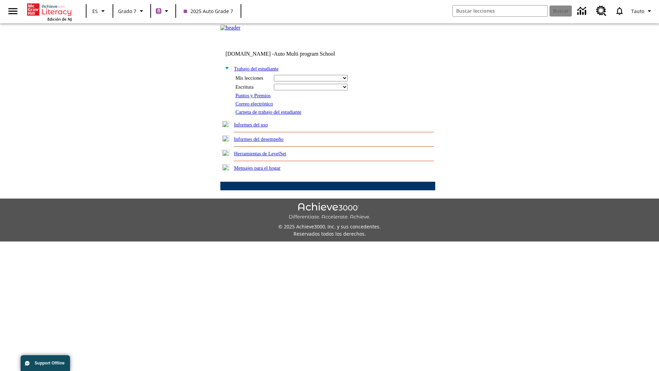  I want to click on img: Achieve3000 Differentiate Accelerate Achieve, so click(330, 211).